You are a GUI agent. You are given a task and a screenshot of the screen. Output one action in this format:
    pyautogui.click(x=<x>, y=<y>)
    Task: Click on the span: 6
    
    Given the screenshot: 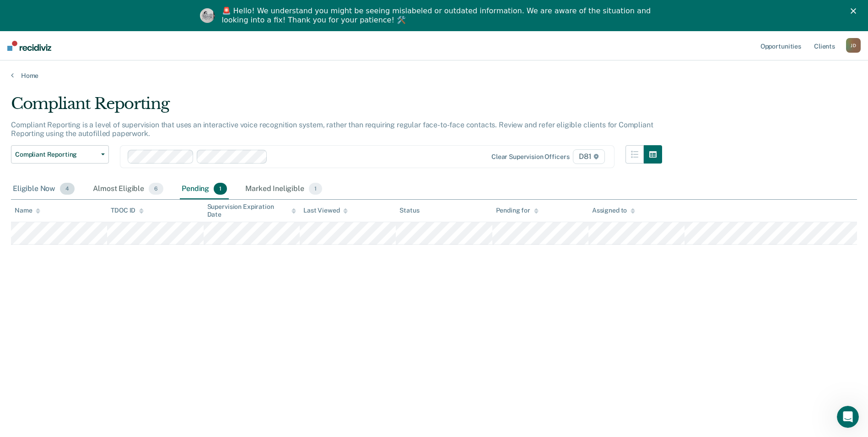 What is the action you would take?
    pyautogui.click(x=156, y=189)
    